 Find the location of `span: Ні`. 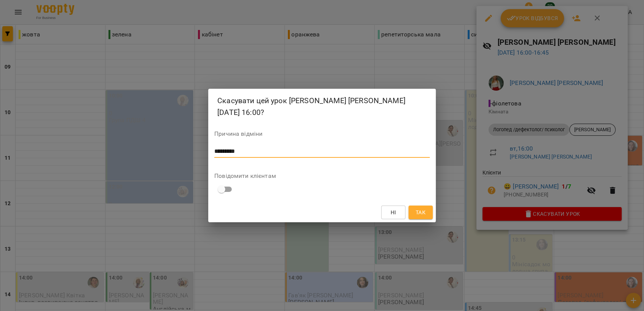

span: Ні is located at coordinates (394, 213).